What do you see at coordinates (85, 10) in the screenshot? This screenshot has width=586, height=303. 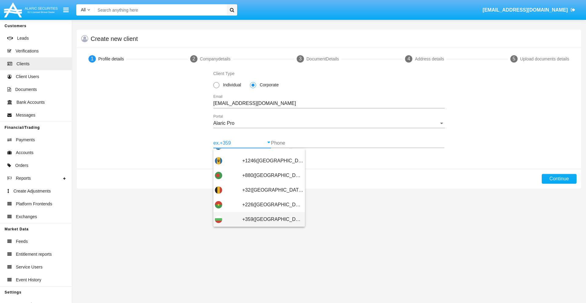 I see `a: All` at bounding box center [85, 10].